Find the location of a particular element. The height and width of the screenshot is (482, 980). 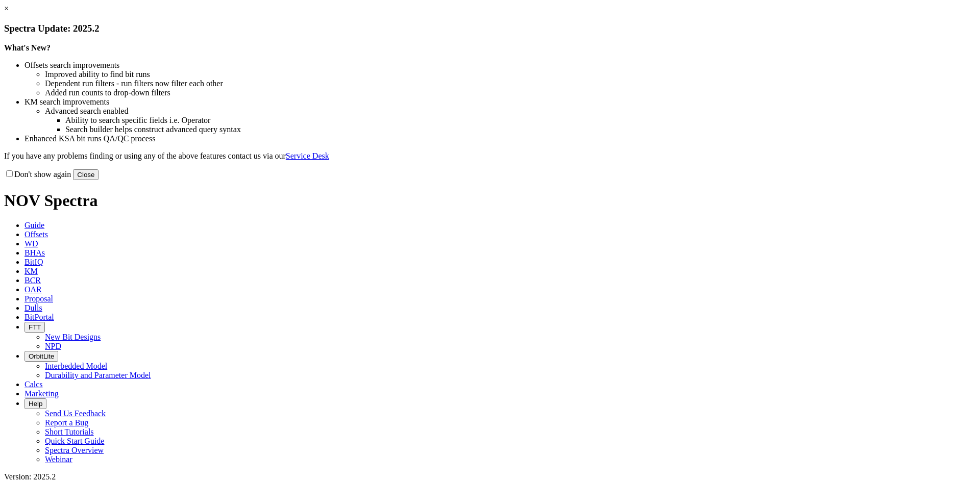

a: Send Us Feedback is located at coordinates (75, 413).